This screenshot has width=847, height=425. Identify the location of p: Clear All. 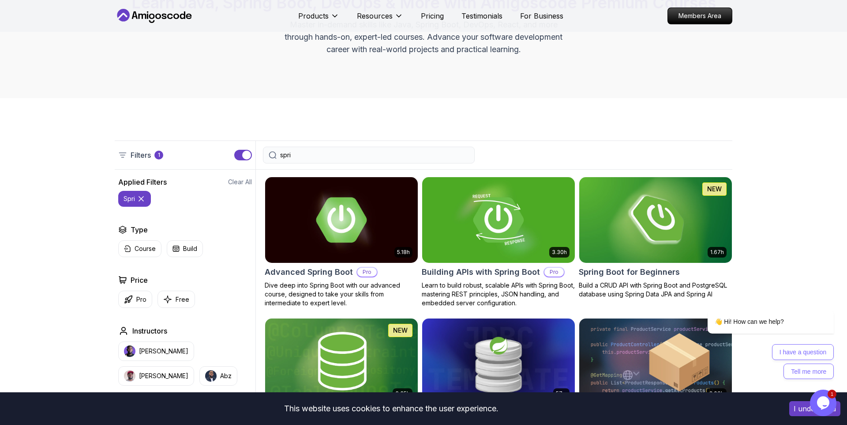
(240, 182).